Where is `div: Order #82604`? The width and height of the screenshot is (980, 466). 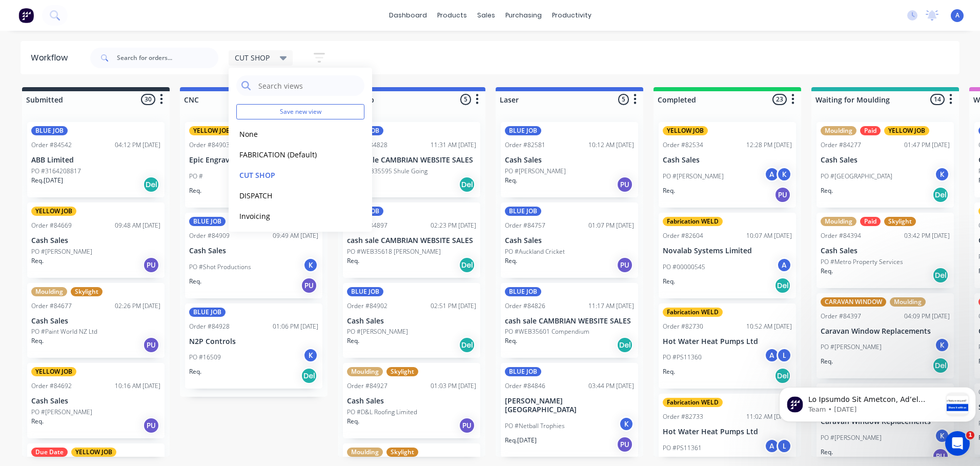
div: Order #82604 is located at coordinates (683, 236).